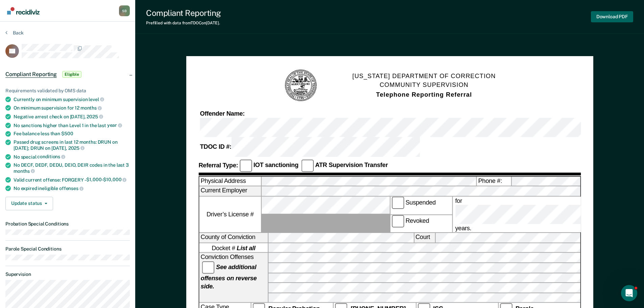 This screenshot has width=644, height=308. What do you see at coordinates (31, 74) in the screenshot?
I see `span: Compliant Reporting` at bounding box center [31, 74].